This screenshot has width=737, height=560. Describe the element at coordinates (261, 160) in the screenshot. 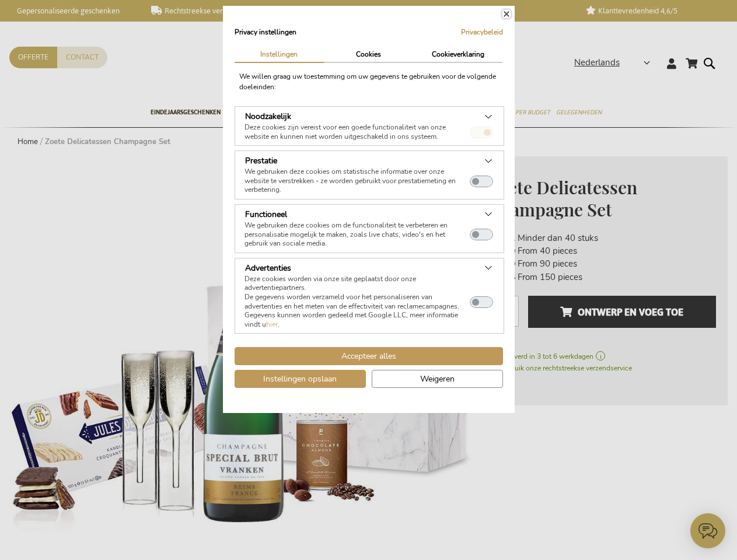

I see `h3: Prestatie` at that location.